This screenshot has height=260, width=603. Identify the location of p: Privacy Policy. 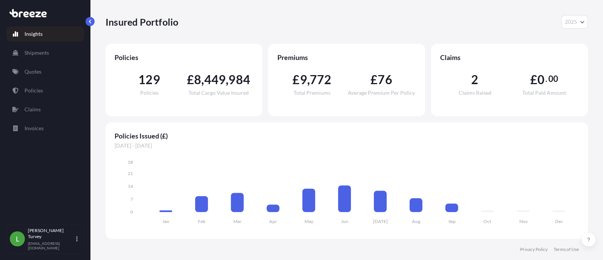
(534, 249).